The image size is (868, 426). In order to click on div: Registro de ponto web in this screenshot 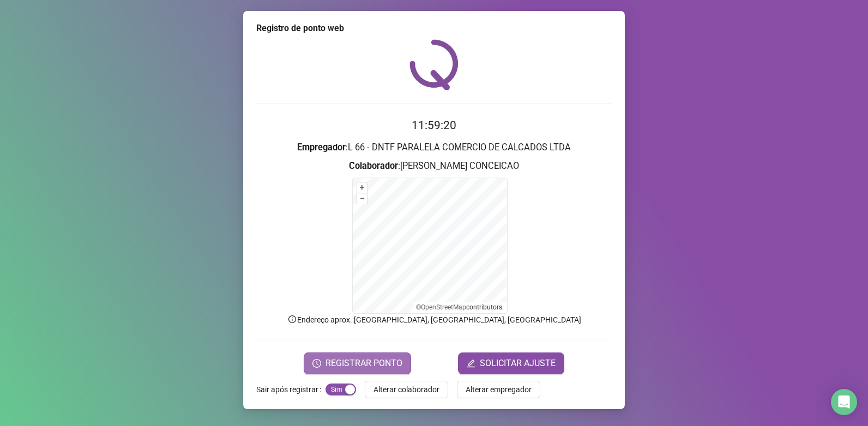, I will do `click(434, 29)`.